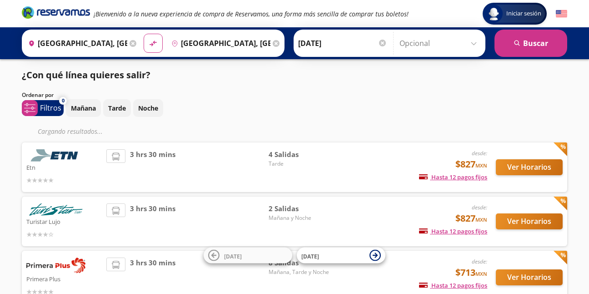 The width and height of the screenshot is (589, 294). What do you see at coordinates (117, 108) in the screenshot?
I see `p: Tarde` at bounding box center [117, 108].